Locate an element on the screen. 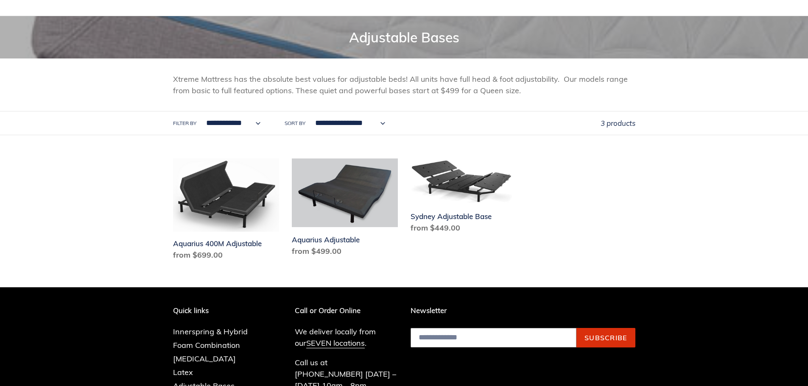 This screenshot has height=386, width=808. p: Quick links is located at coordinates (217, 311).